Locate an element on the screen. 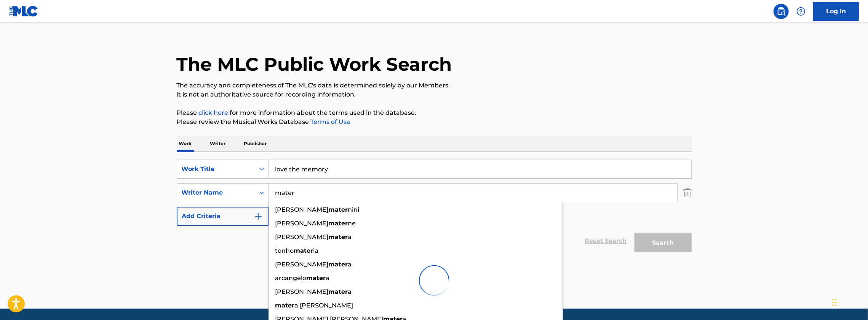 This screenshot has height=320, width=868. a: Terms of Use is located at coordinates (330, 122).